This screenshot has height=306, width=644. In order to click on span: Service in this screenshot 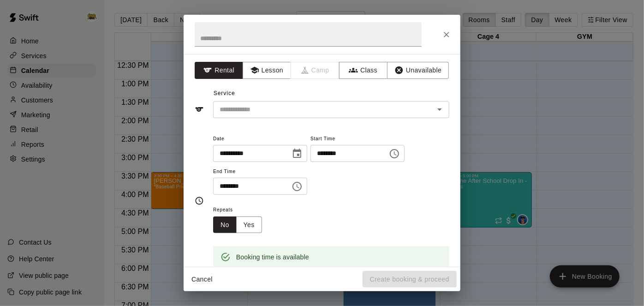, I will do `click(224, 93)`.